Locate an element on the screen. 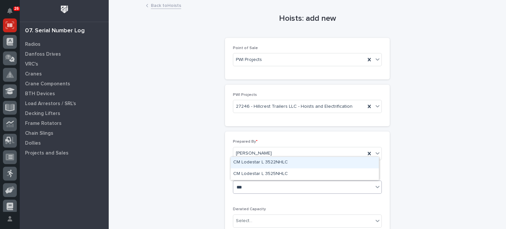  button: Notifications is located at coordinates (10, 11).